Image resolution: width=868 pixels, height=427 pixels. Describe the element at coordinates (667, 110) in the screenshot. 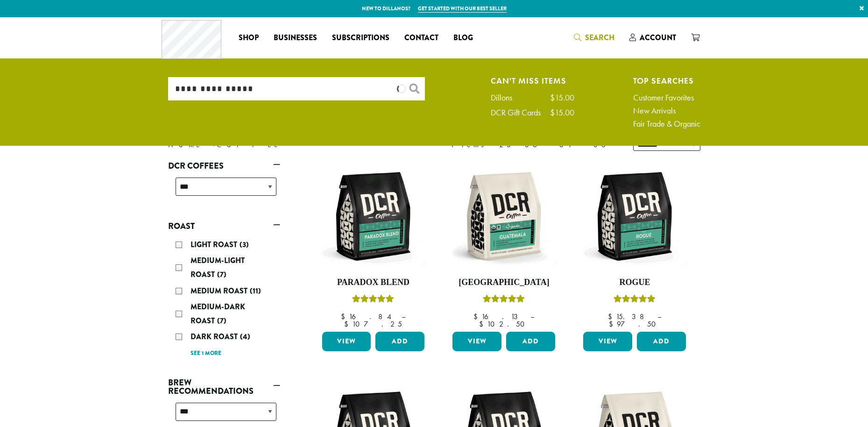

I see `a: New Arrivals` at that location.